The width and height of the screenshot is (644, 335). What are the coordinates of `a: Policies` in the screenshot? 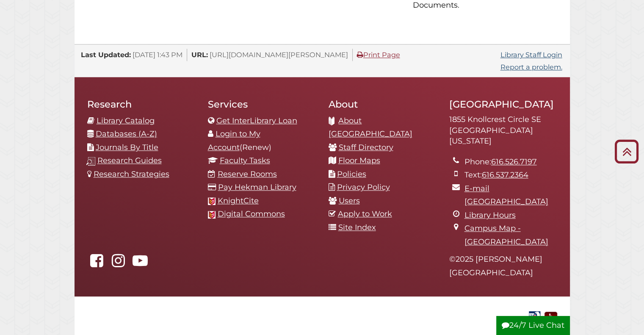 It's located at (351, 174).